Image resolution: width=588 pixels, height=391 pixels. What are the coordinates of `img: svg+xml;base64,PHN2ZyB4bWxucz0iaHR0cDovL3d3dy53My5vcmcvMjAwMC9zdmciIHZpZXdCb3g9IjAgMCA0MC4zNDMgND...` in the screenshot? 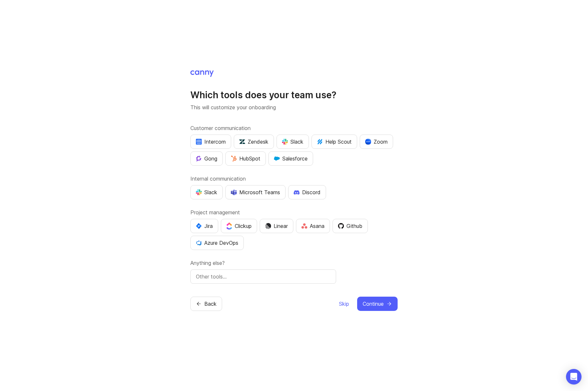 It's located at (199, 226).